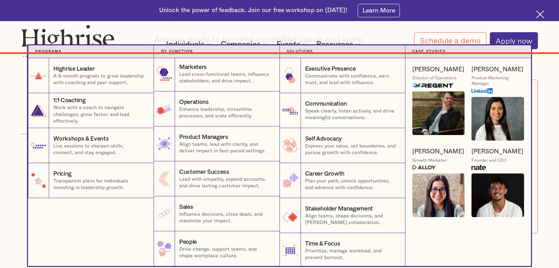  Describe the element at coordinates (91, 75) in the screenshot. I see `a: Highrise LeaderA 6-month program to grow leadership with coaching and peer support.` at that location.